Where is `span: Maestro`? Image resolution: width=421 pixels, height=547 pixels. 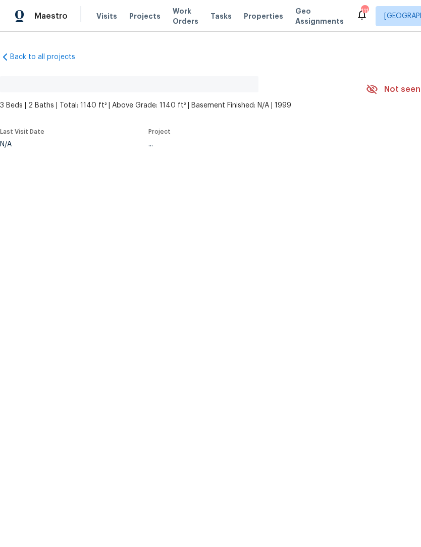 span: Maestro is located at coordinates (51, 16).